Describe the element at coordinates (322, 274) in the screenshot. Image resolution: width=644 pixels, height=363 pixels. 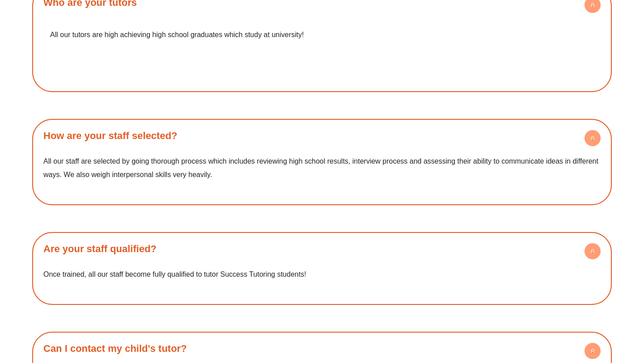
I see `p: Once trained, all our staff become fully qualified to tutor Success Tutoring students!` at that location.